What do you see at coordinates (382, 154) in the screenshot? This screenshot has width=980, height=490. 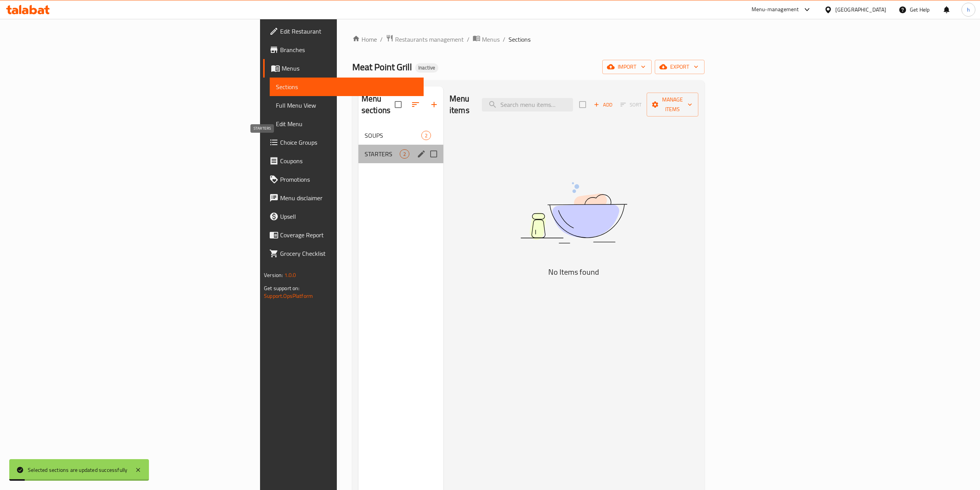 I see `span: STARTERS` at bounding box center [382, 154].